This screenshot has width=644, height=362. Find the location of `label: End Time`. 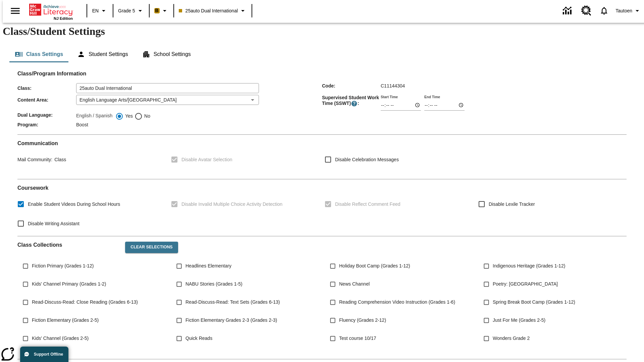

label: End Time is located at coordinates (432, 96).